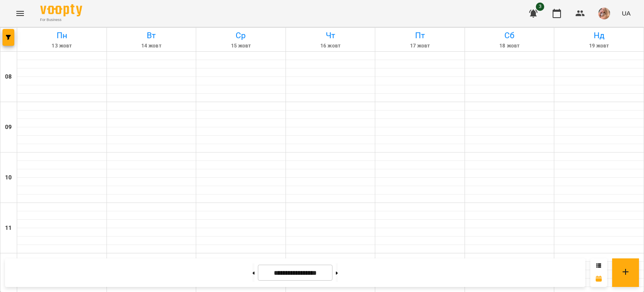 Image resolution: width=644 pixels, height=292 pixels. Describe the element at coordinates (20, 14) in the screenshot. I see `button: Menu` at that location.